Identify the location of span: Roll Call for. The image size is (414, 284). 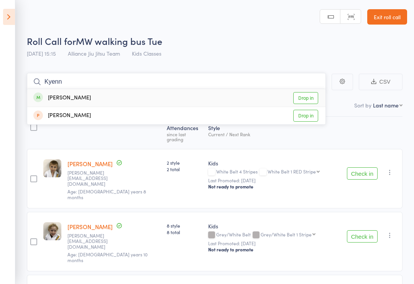
(51, 41).